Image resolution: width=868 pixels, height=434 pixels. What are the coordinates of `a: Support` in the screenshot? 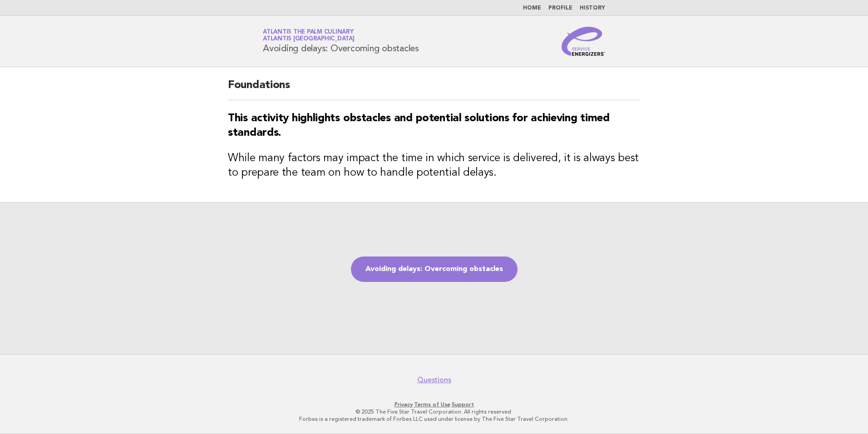 It's located at (463, 405).